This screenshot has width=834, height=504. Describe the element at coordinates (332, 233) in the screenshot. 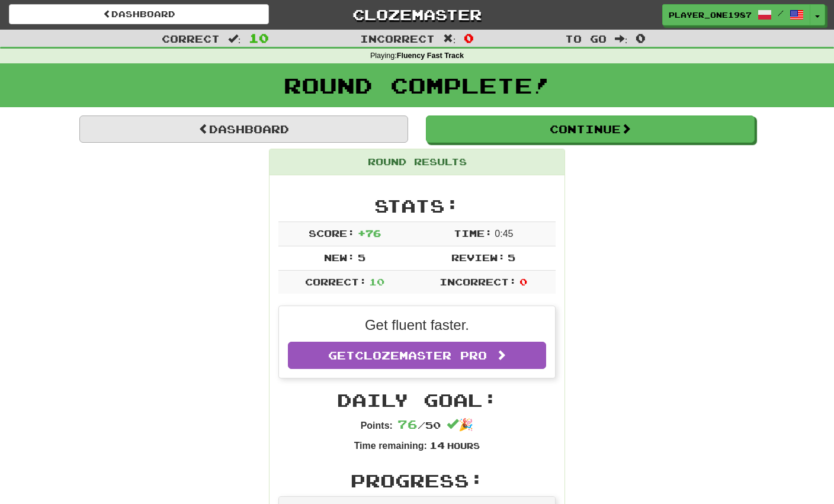

I see `span: Score:` at that location.